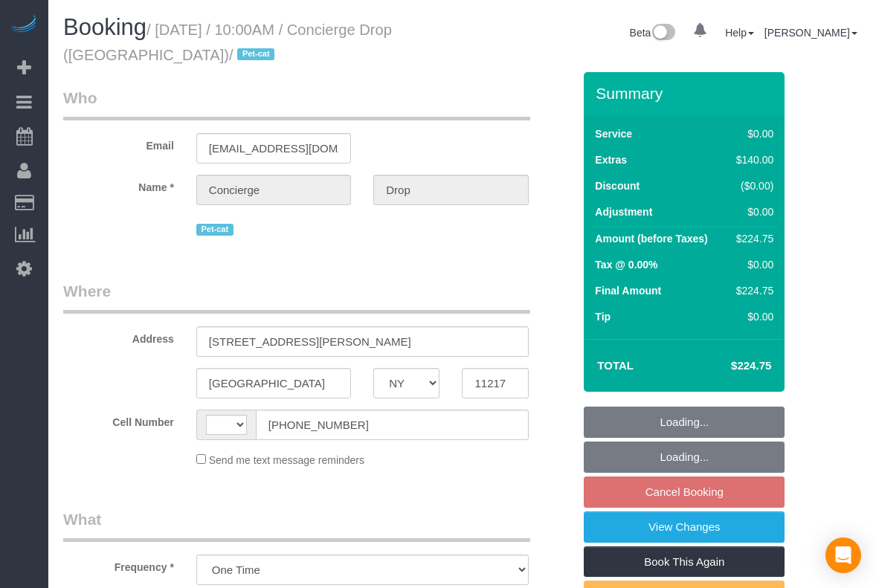 Image resolution: width=876 pixels, height=588 pixels. I want to click on a: Beta, so click(653, 32).